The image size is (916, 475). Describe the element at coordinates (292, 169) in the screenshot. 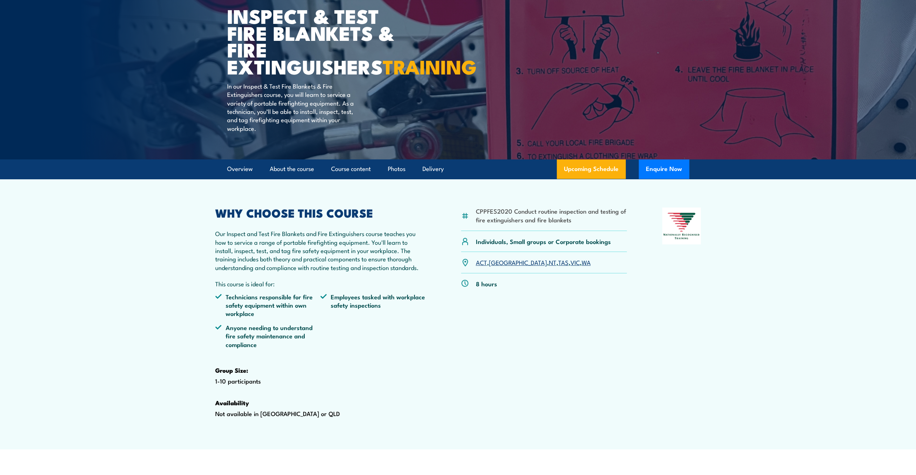

I see `a: About the course` at that location.